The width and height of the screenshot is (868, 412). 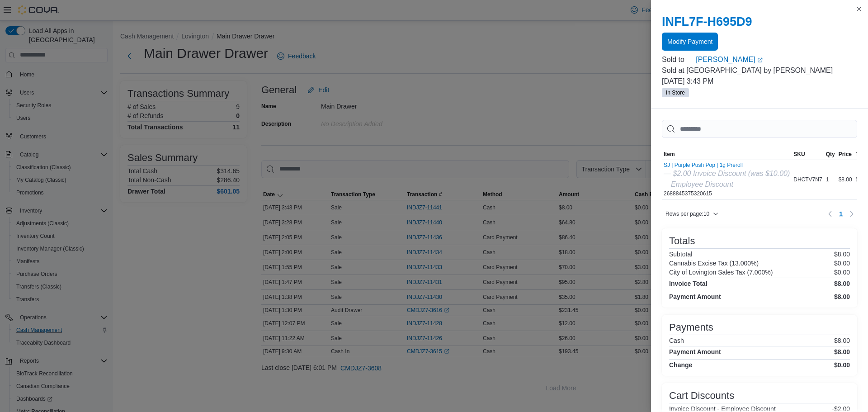 I want to click on div: $8.00, so click(x=845, y=180).